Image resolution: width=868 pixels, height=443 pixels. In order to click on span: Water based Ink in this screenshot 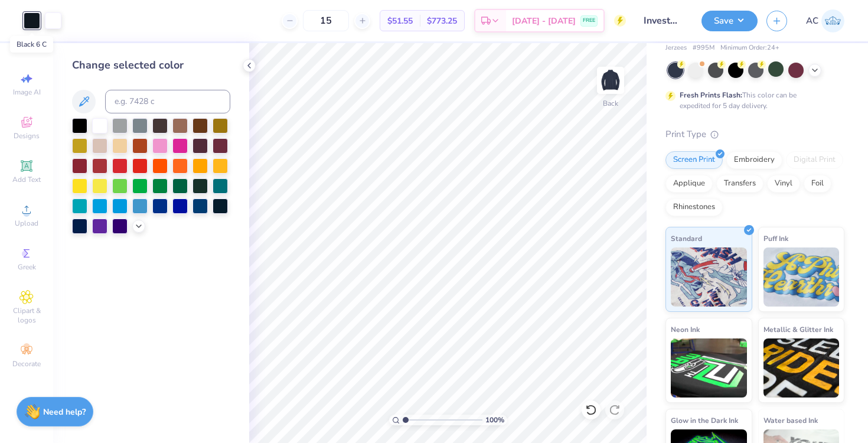, I will do `click(790, 420)`.